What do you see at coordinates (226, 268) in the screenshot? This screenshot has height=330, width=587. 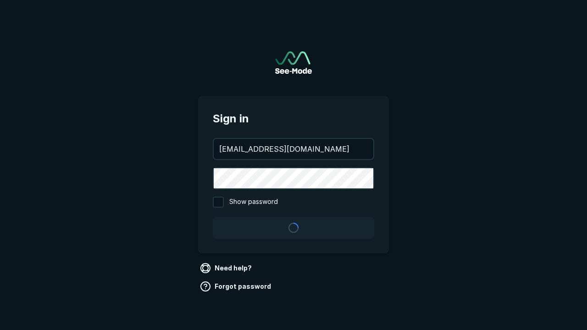 I see `a: Need help?` at bounding box center [226, 268].